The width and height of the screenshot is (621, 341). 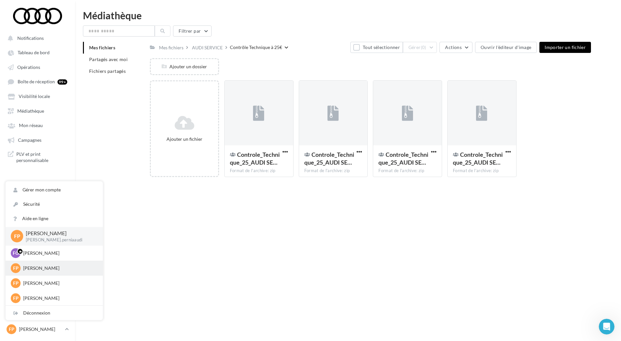 I want to click on a: Tableau de bord, so click(x=38, y=52).